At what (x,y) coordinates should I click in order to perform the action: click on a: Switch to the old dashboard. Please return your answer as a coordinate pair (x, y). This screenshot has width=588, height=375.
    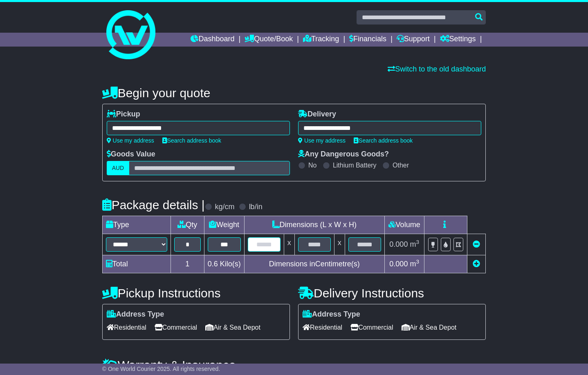
    Looking at the image, I should click on (437, 69).